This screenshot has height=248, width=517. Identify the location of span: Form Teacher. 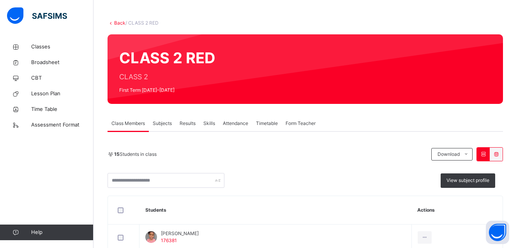
(301, 123).